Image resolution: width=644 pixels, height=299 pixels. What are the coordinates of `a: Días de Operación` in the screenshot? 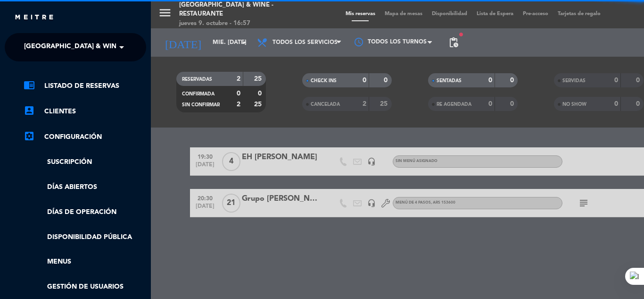 It's located at (85, 212).